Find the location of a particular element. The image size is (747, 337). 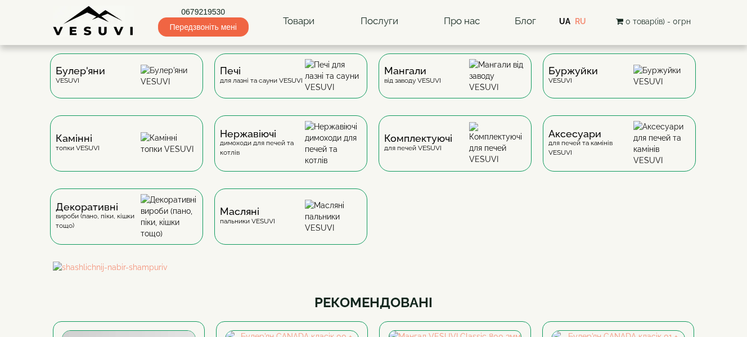

img: Комплектуючі для печей VESUVI is located at coordinates (497, 143).